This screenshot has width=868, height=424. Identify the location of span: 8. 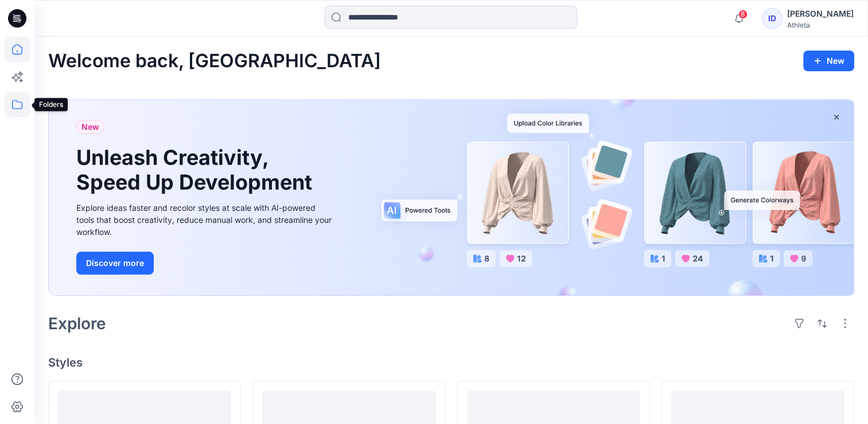
(743, 15).